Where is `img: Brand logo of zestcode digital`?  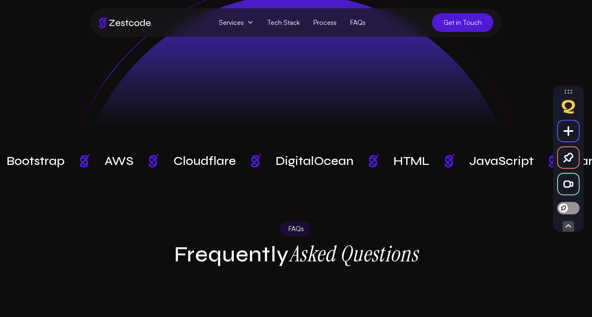 img: Brand logo of zestcode digital is located at coordinates (126, 22).